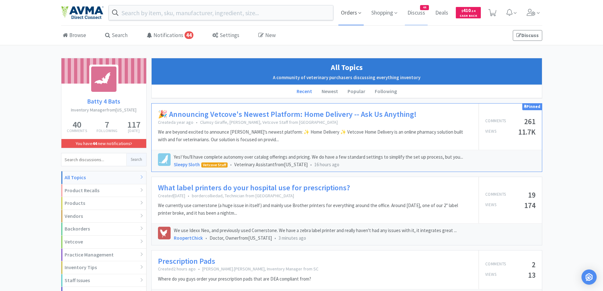  Describe the element at coordinates (170, 35) in the screenshot. I see `a: Notifications44` at that location.